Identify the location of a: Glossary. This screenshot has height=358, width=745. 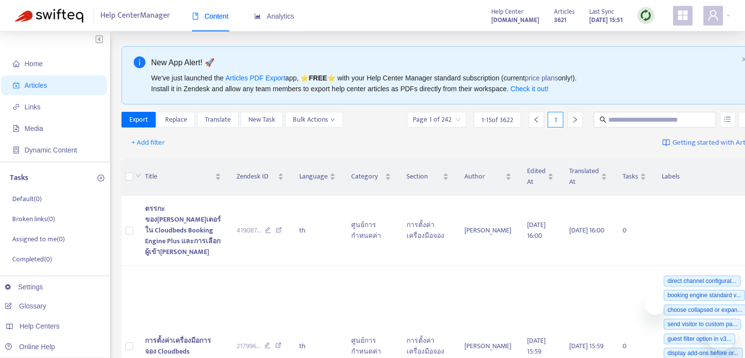
(25, 306).